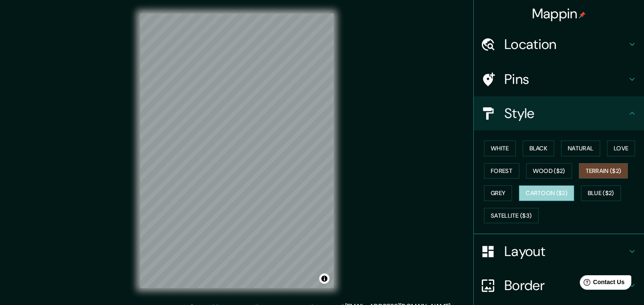  What do you see at coordinates (566, 285) in the screenshot?
I see `h4: Border` at bounding box center [566, 285].